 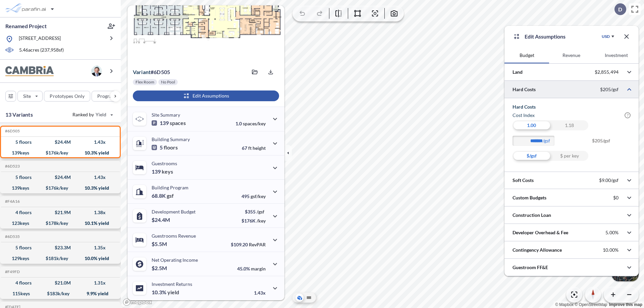 What do you see at coordinates (160, 268) in the screenshot?
I see `p: $2.5M` at bounding box center [160, 268].